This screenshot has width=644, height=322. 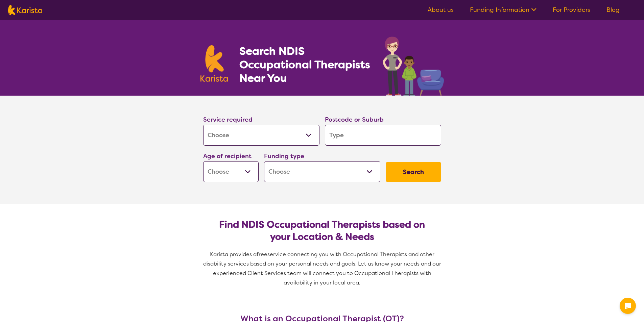 I want to click on label: Age of recipient, so click(x=227, y=157).